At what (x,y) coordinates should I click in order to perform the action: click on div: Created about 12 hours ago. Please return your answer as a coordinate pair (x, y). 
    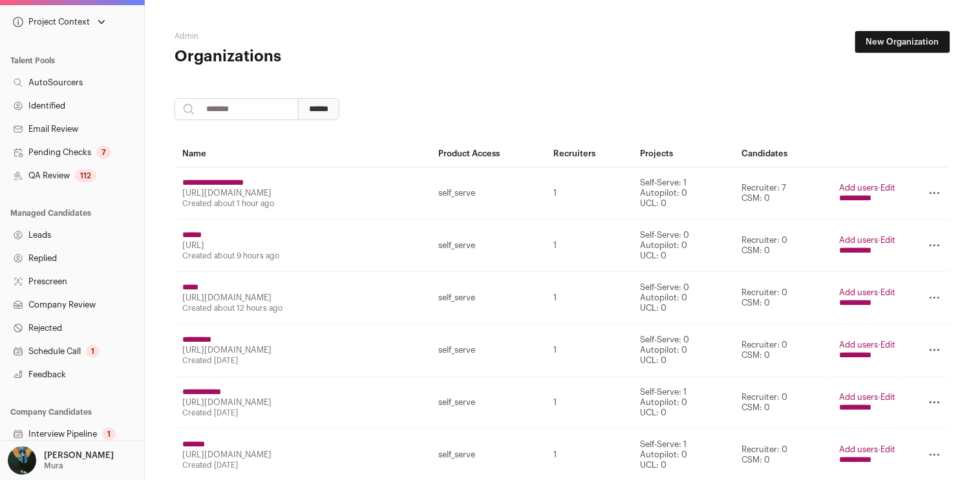
    Looking at the image, I should click on (302, 308).